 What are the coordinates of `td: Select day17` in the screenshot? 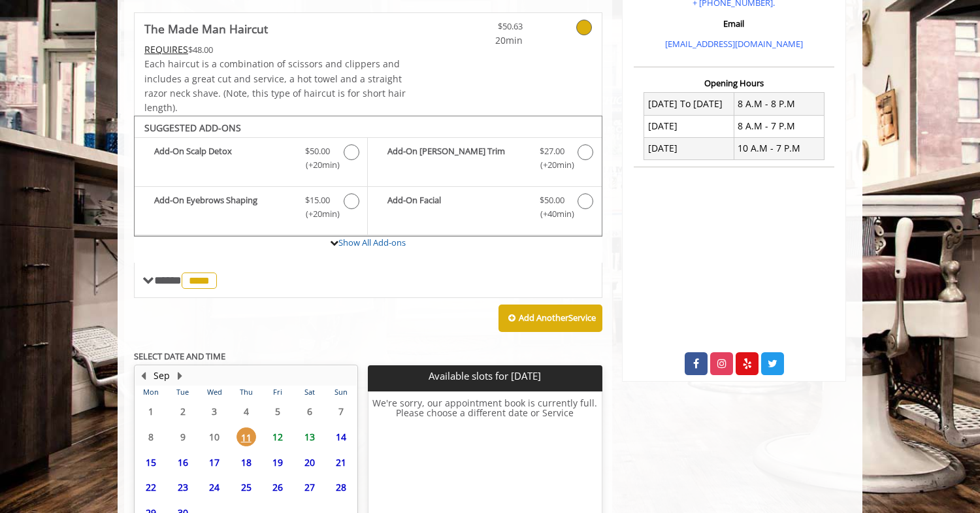 It's located at (214, 462).